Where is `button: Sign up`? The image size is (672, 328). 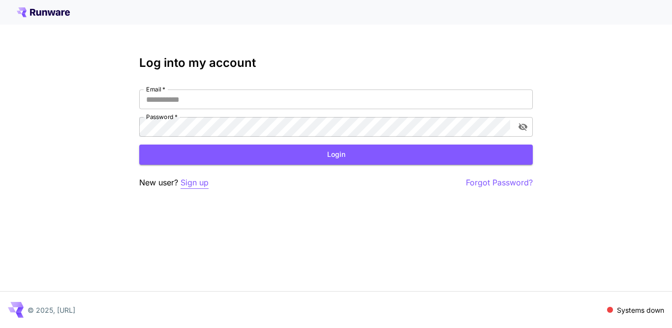 button: Sign up is located at coordinates (194, 182).